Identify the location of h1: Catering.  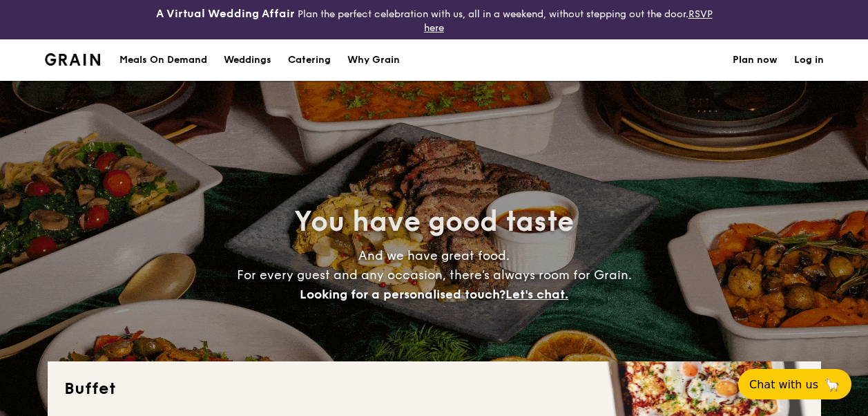
(310, 61).